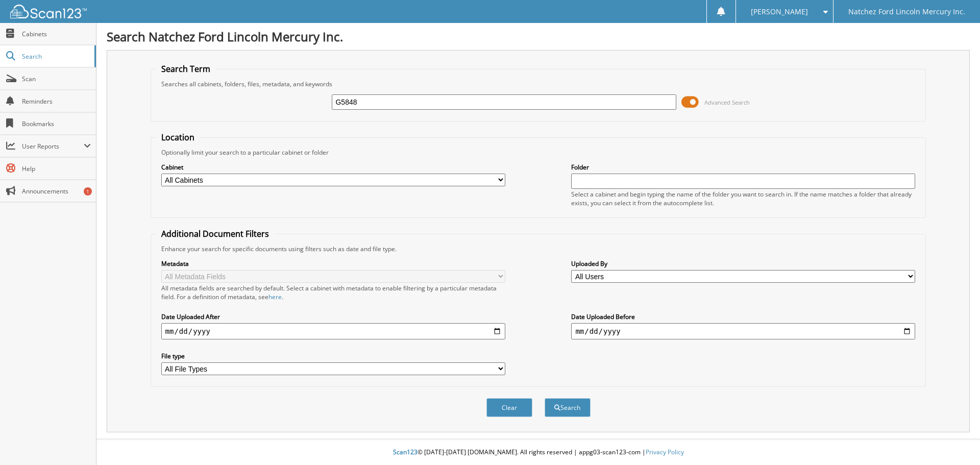 The width and height of the screenshot is (980, 465). I want to click on span: Bookmarks, so click(56, 123).